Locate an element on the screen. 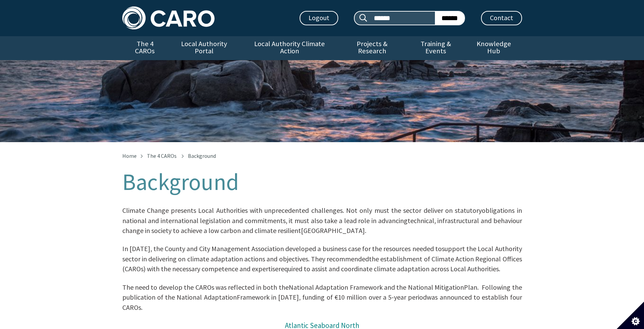 The height and width of the screenshot is (329, 644). a: Logout is located at coordinates (319, 18).